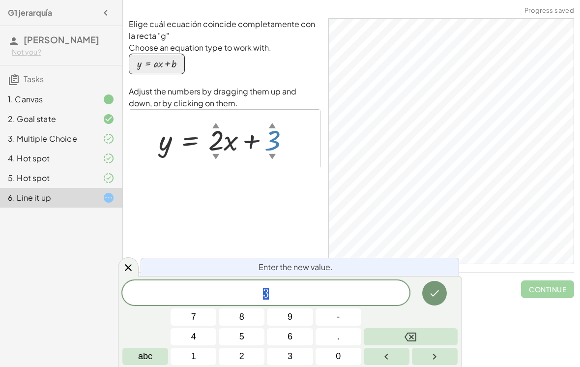 Image resolution: width=580 pixels, height=367 pixels. What do you see at coordinates (194, 356) in the screenshot?
I see `span: 1` at bounding box center [194, 356].